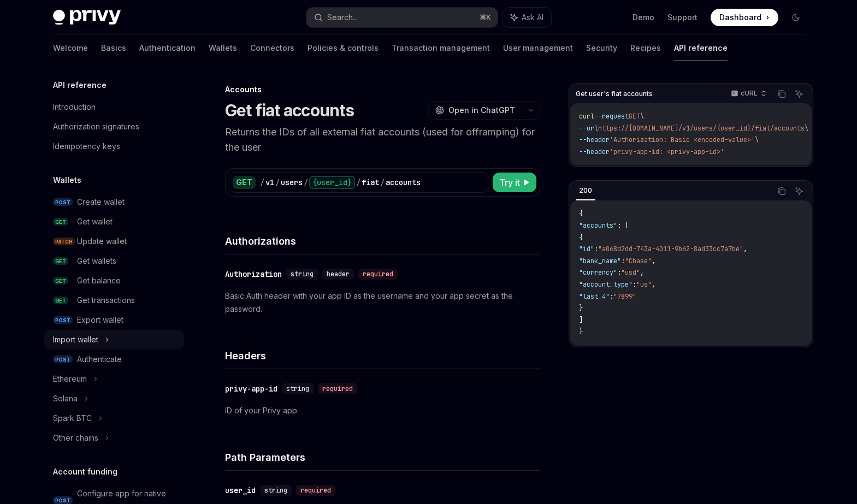 This screenshot has width=857, height=504. Describe the element at coordinates (533, 18) in the screenshot. I see `span: Ask AI` at that location.